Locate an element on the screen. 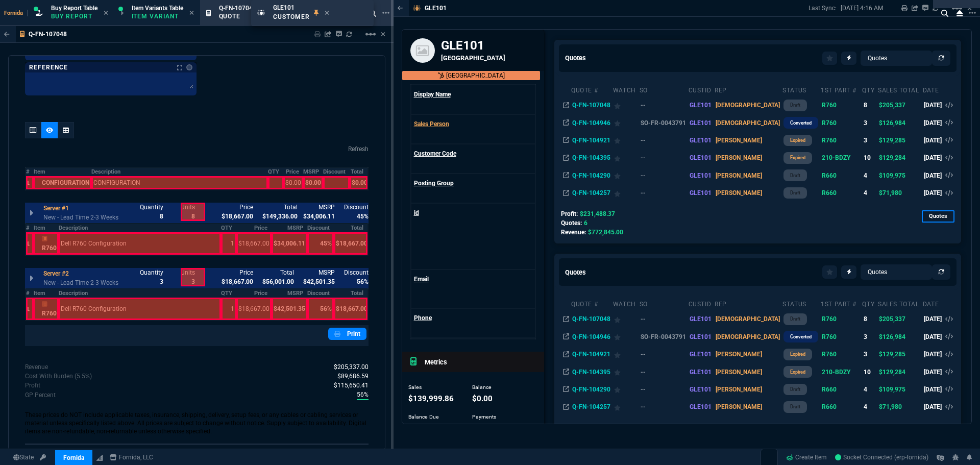 Image resolution: width=980 pixels, height=465 pixels. span: Posting Group is located at coordinates (434, 183).